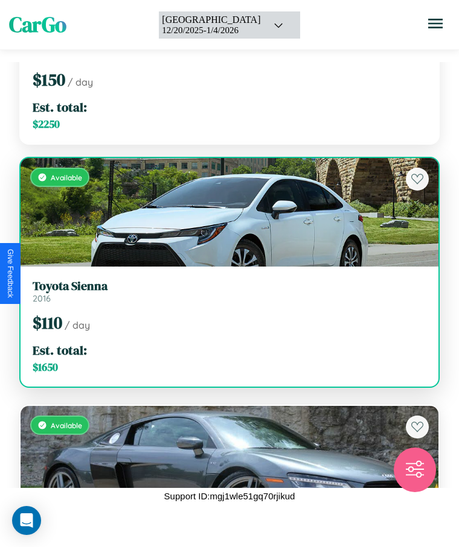 The height and width of the screenshot is (547, 459). I want to click on span: CarGo, so click(37, 25).